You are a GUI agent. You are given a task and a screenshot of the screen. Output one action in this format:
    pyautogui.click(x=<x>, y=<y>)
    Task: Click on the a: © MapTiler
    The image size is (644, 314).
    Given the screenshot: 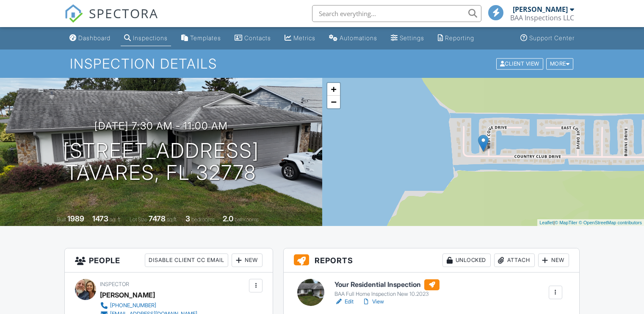 What is the action you would take?
    pyautogui.click(x=566, y=223)
    